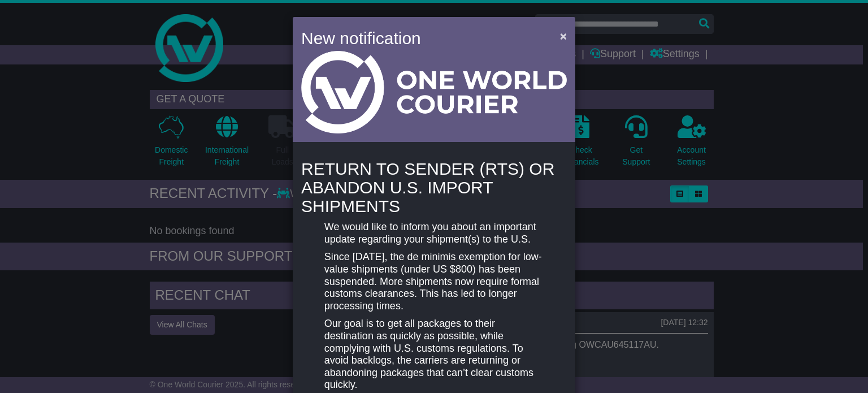 This screenshot has height=393, width=868. Describe the element at coordinates (434, 354) in the screenshot. I see `p: Our goal is to get all packages to their destination as quickly as possible, while complying with...` at that location.